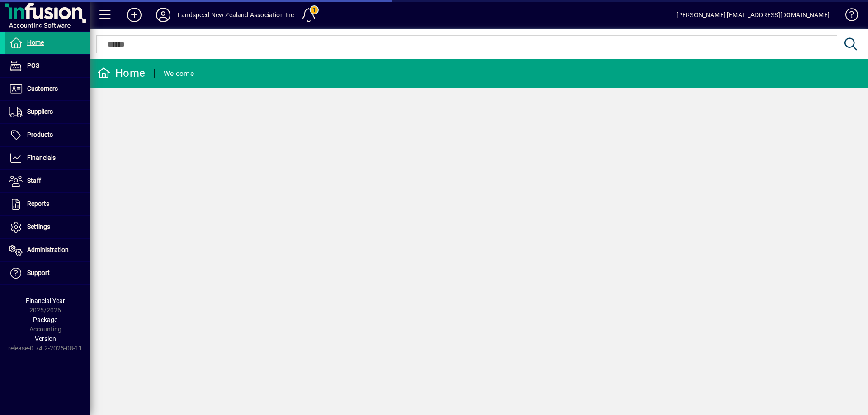  Describe the element at coordinates (47, 112) in the screenshot. I see `a: Suppliers` at that location.